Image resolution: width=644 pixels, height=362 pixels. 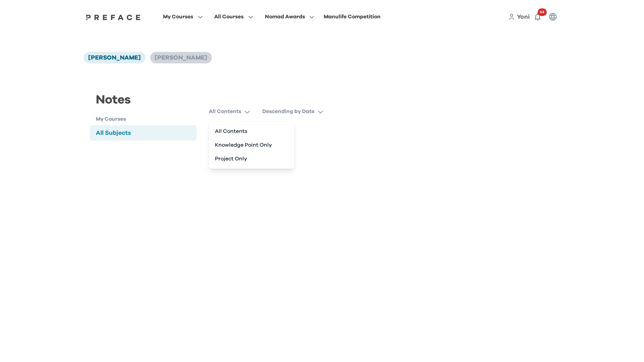 I want to click on button: My Courses, so click(x=183, y=17).